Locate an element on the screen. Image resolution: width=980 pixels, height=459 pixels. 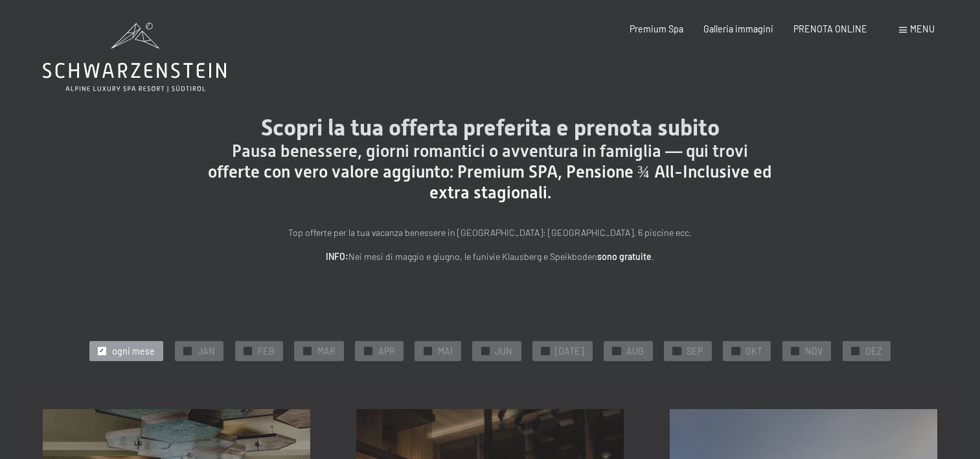
a: Premium Spa is located at coordinates (657, 29).